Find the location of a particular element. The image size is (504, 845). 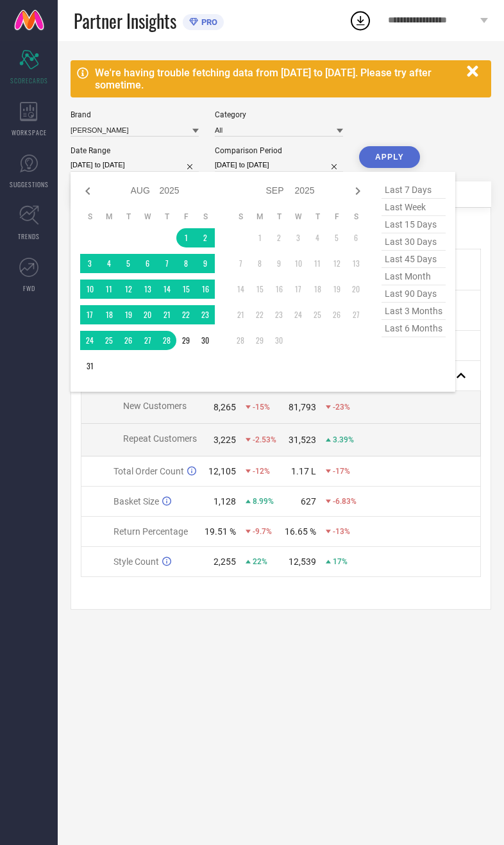

td: Tue Aug 05 2025 is located at coordinates (128, 263).